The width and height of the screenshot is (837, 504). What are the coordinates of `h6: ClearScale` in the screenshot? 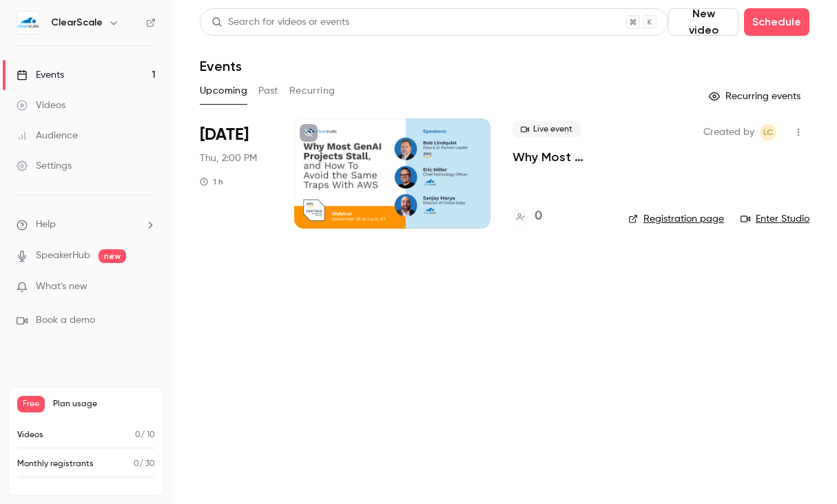 It's located at (76, 22).